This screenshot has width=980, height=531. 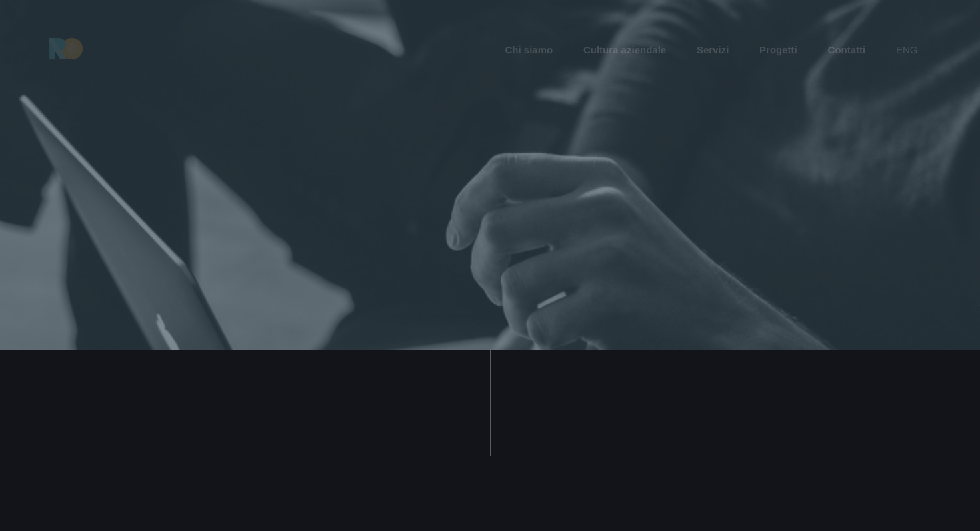 What do you see at coordinates (779, 50) in the screenshot?
I see `a: Progetti` at bounding box center [779, 50].